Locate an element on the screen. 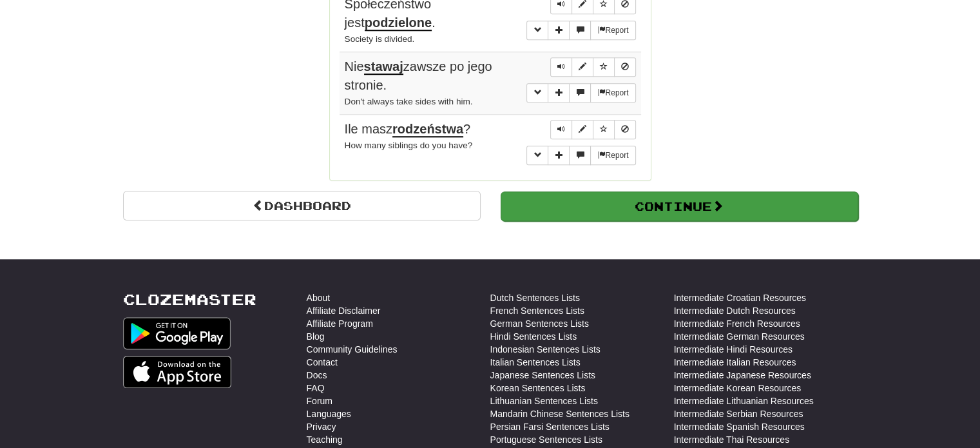 The image size is (980, 448). a: Intermediate Spanish Resources is located at coordinates (739, 427).